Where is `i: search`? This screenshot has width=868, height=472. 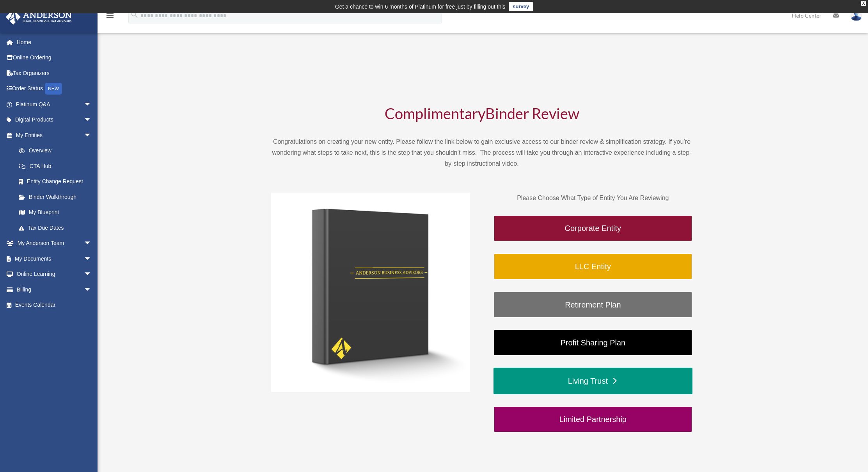
i: search is located at coordinates (135, 15).